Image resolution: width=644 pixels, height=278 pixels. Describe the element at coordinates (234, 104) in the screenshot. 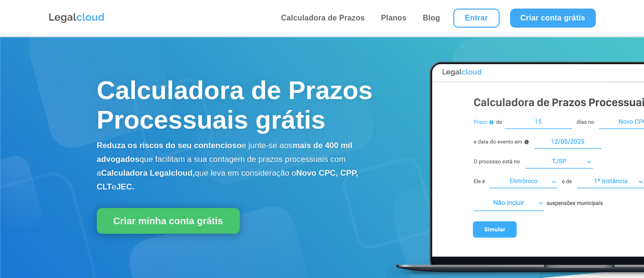

I see `span: Calculadora de Prazos Processuais grátis` at that location.